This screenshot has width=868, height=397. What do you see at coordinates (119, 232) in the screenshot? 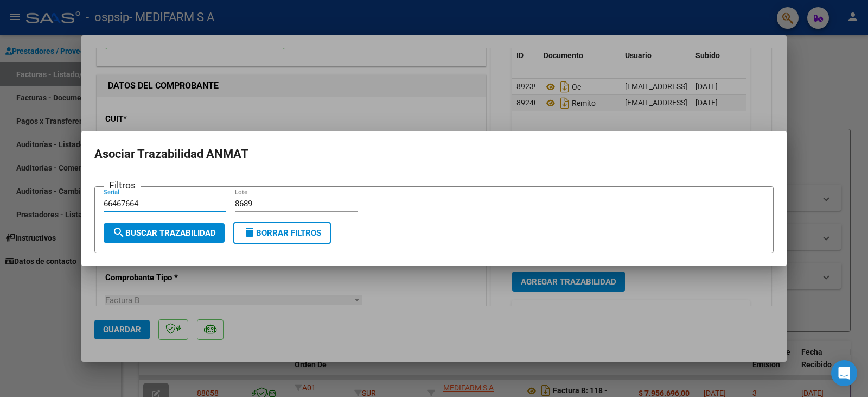
I see `mat-icon: search` at bounding box center [119, 232].